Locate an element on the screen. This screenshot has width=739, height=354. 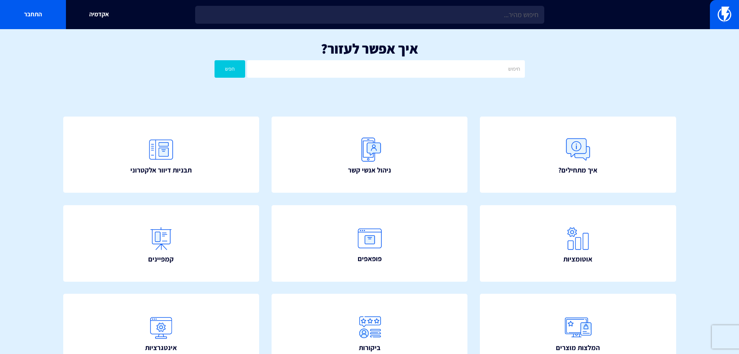
span: המלצות מוצרים is located at coordinates (578, 347).